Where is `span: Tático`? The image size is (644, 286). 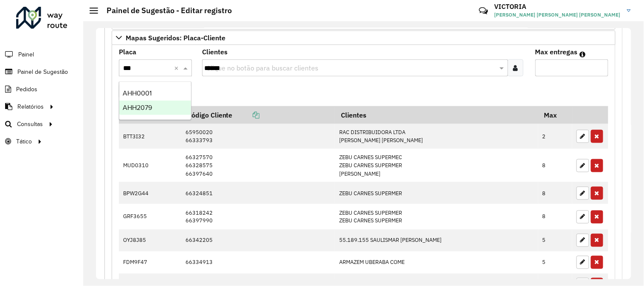 span: Tático is located at coordinates (24, 141).